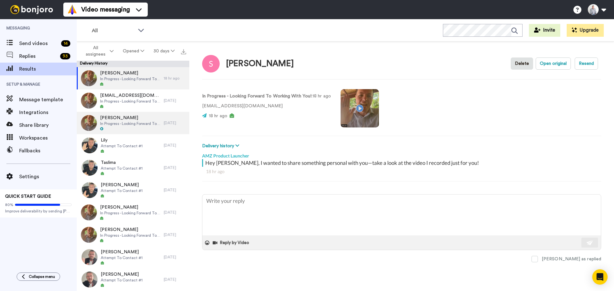 The height and width of the screenshot is (291, 614). What do you see at coordinates (90, 168) in the screenshot?
I see `img: 0062657b-d83e-4ca7-b0e8-9be71bcc35d0-thumb.jpg` at bounding box center [90, 168].